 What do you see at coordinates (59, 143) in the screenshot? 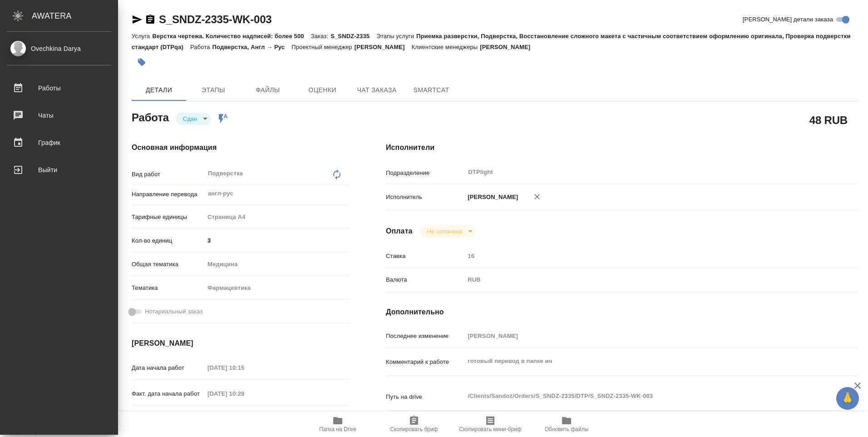
I see `div: График` at bounding box center [59, 143].